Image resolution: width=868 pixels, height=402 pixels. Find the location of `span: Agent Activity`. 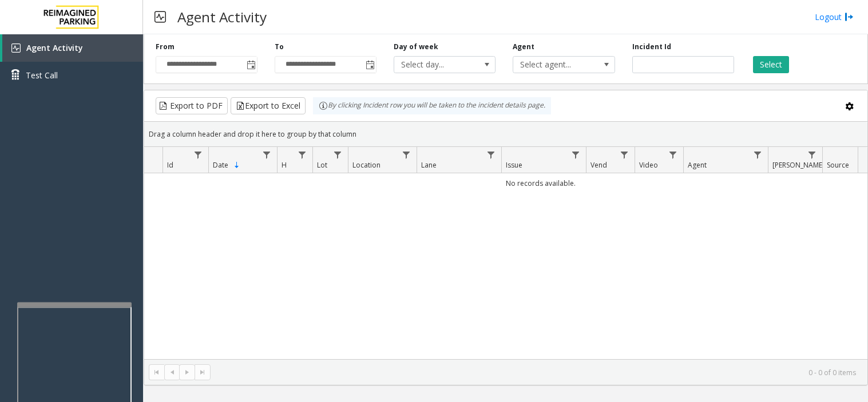

span: Agent Activity is located at coordinates (54, 48).